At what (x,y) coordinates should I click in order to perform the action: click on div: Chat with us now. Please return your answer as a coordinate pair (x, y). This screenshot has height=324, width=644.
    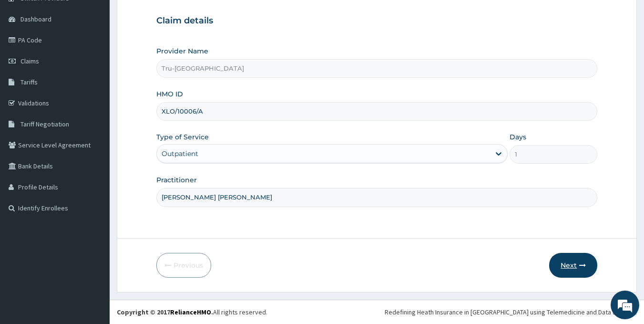
    Looking at the image, I should click on (105, 60).